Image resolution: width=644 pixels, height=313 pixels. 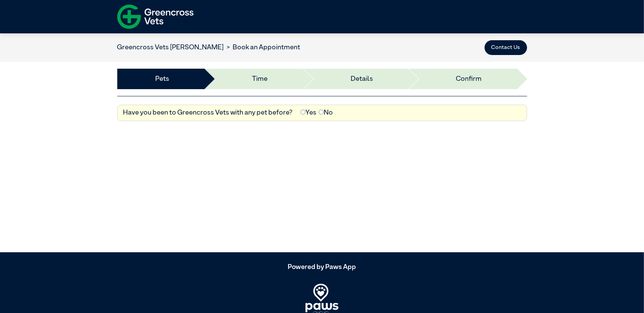 I want to click on img: f-logo, so click(x=156, y=17).